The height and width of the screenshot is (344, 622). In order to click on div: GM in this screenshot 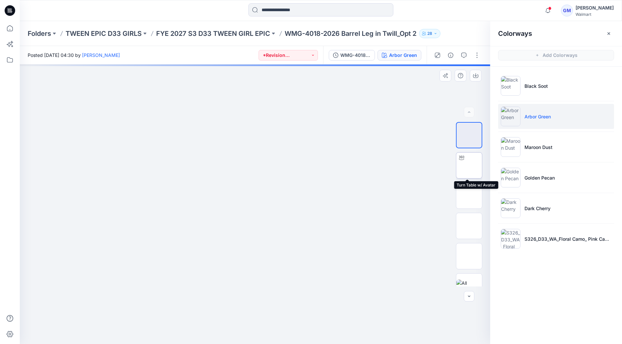, I will do `click(567, 11)`.